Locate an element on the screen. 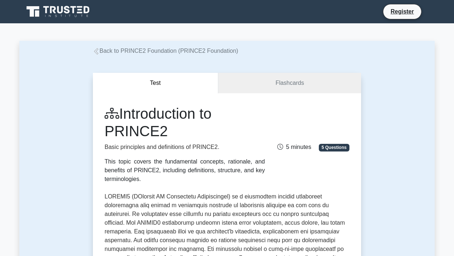 The width and height of the screenshot is (454, 256). span: 5 minutes is located at coordinates (294, 147).